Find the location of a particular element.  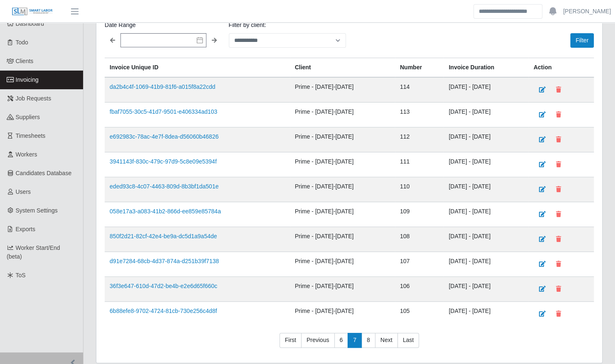

nav: pagination is located at coordinates (349, 344).